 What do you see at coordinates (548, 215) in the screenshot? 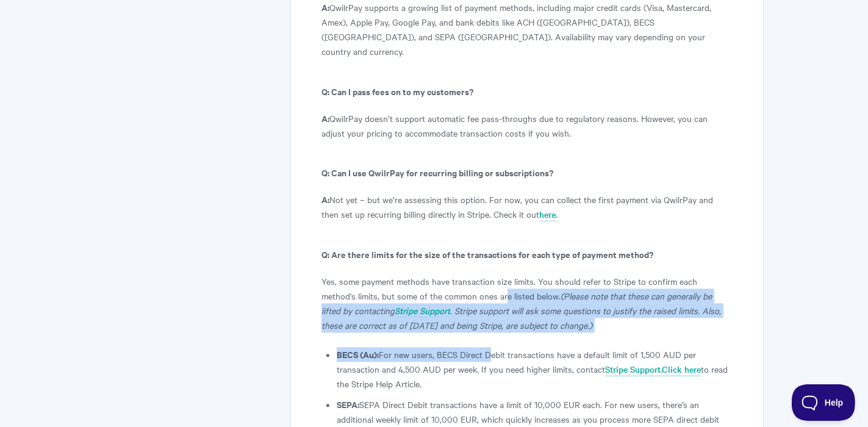
I see `a: here` at bounding box center [548, 215].